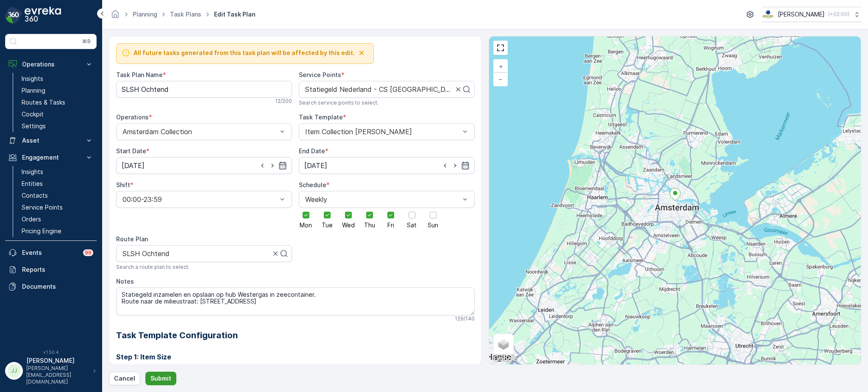 This screenshot has width=868, height=392. What do you see at coordinates (14, 371) in the screenshot?
I see `div: JJ` at bounding box center [14, 371].